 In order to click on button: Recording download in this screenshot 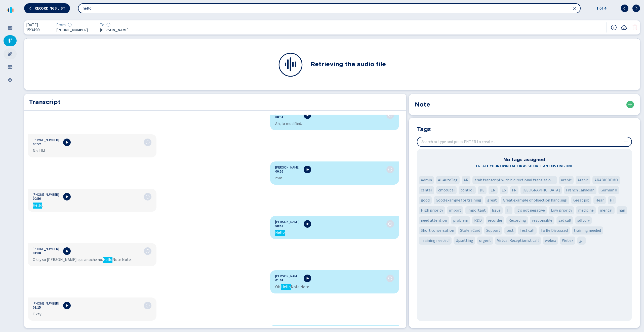, I will do `click(624, 27)`.